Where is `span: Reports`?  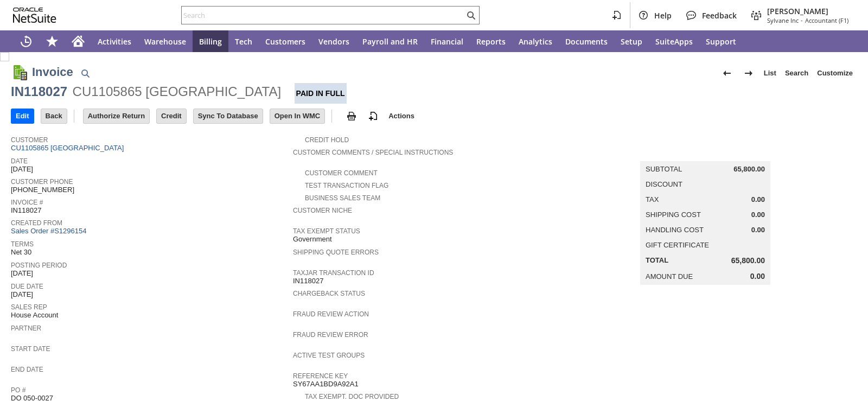 span: Reports is located at coordinates (491, 41).